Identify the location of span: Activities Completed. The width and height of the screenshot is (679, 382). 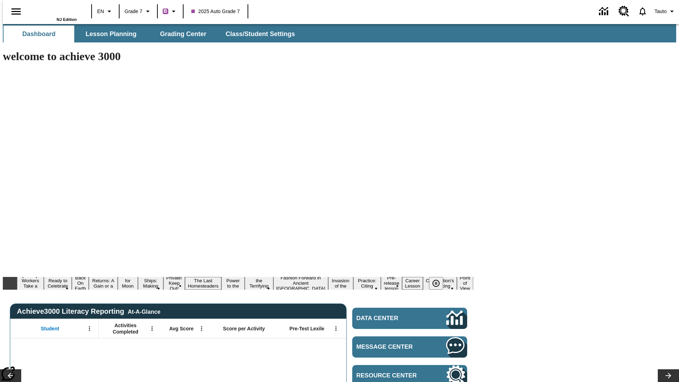
(126, 329).